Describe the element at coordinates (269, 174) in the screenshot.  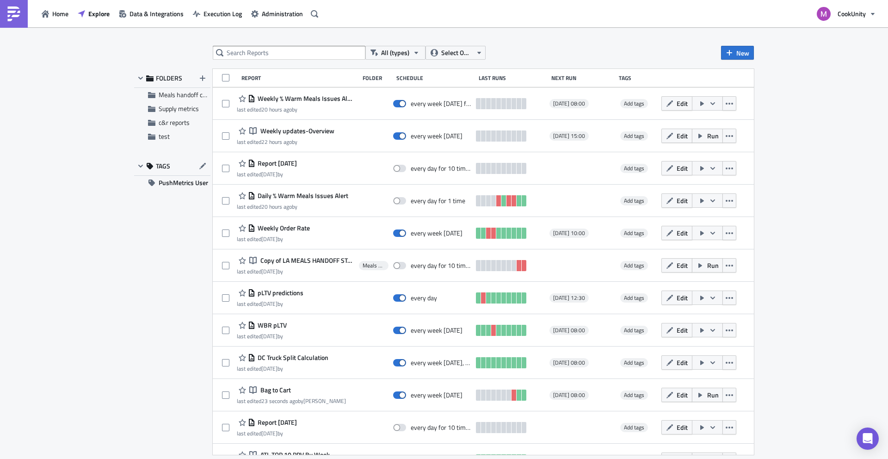
I see `time: 2025-10-06T18:30:06Z` at that location.